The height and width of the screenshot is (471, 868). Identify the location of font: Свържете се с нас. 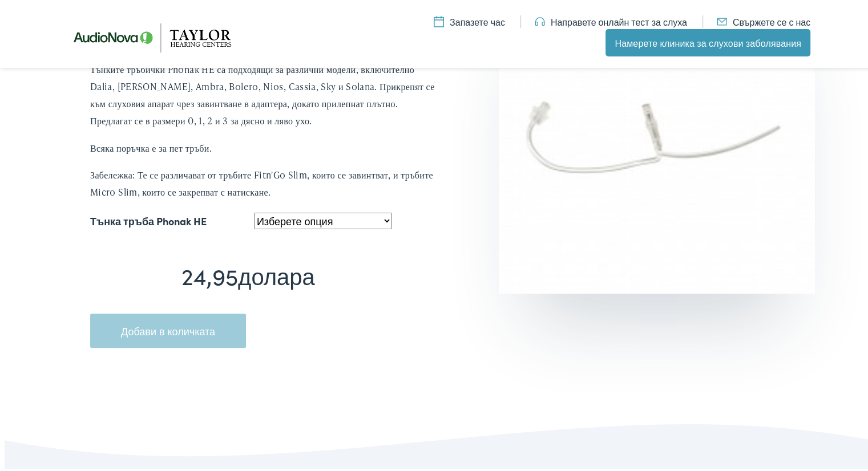
(772, 20).